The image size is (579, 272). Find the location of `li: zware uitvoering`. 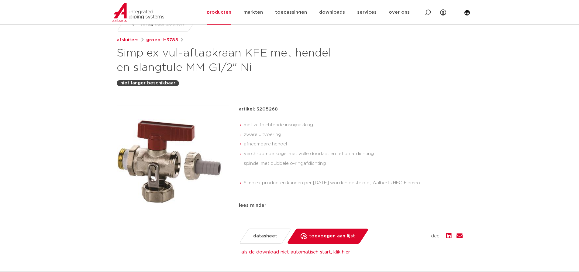

li: zware uitvoering is located at coordinates (353, 135).